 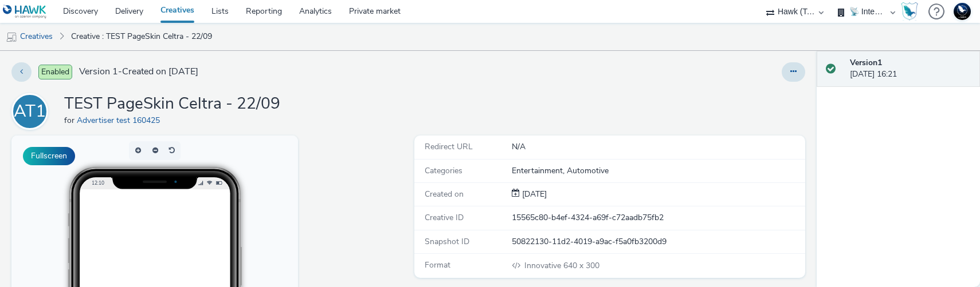 I want to click on img: mobile, so click(x=11, y=37).